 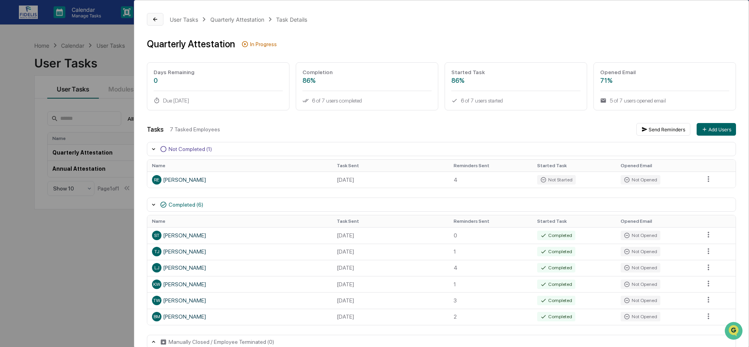 What do you see at coordinates (81, 103) in the screenshot?
I see `span: Attestations` at bounding box center [81, 103].